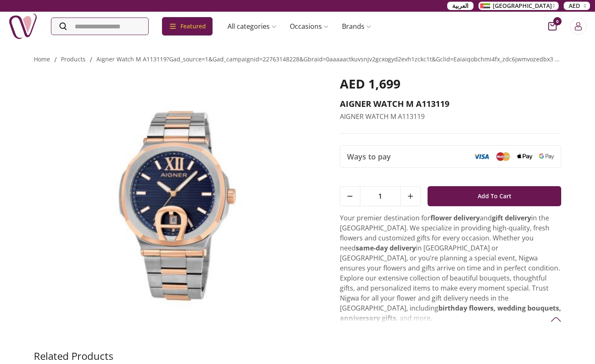 Image resolution: width=595 pixels, height=364 pixels. What do you see at coordinates (494, 196) in the screenshot?
I see `span: Add To Cart` at bounding box center [494, 196].